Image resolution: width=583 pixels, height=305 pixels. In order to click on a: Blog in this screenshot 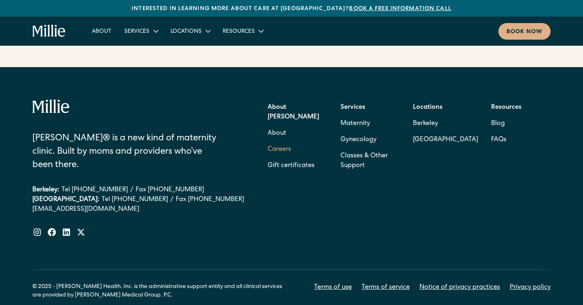, I will do `click(498, 124)`.